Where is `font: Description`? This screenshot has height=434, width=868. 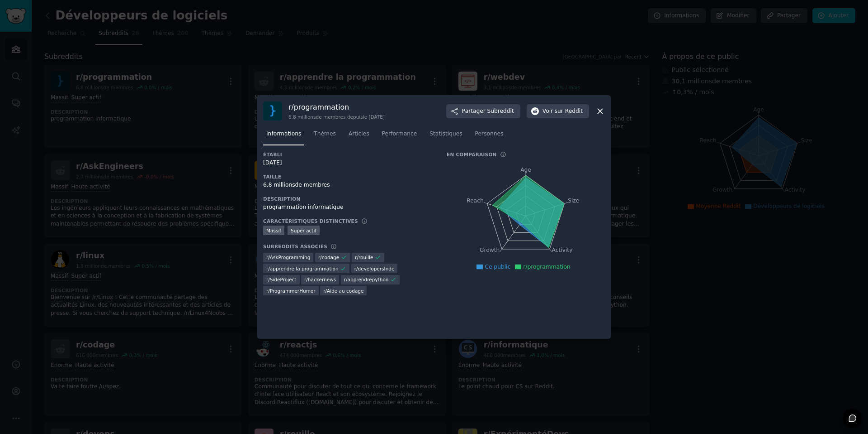 font: Description is located at coordinates (282, 199).